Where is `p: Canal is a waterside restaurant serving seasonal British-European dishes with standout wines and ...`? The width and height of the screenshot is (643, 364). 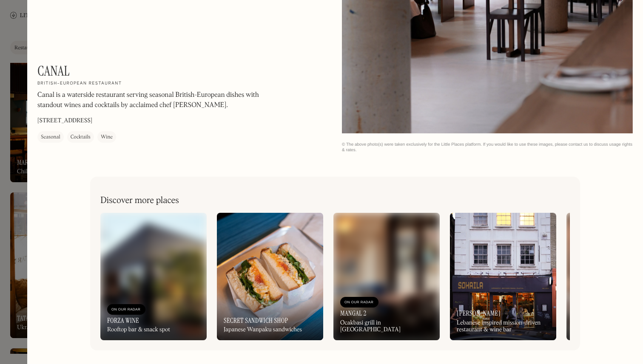
p: Canal is a waterside restaurant serving seasonal British-European dishes with standout wines and ... is located at coordinates (152, 101).